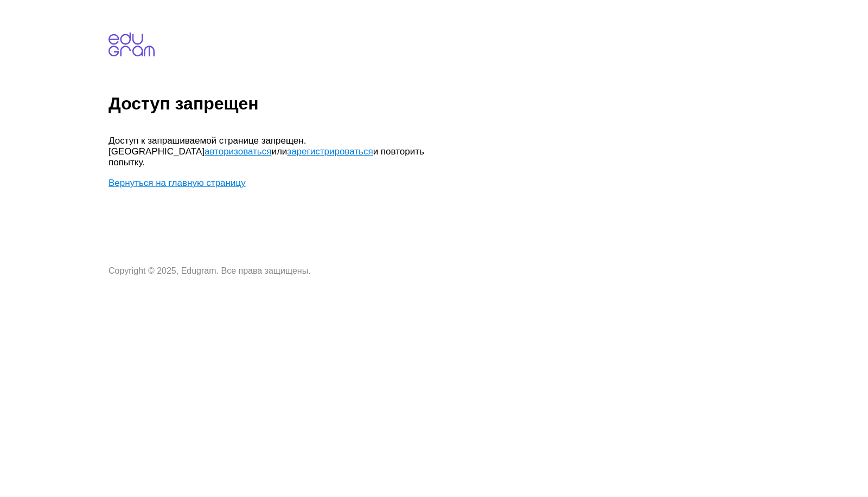  Describe the element at coordinates (271, 271) in the screenshot. I see `p: Copyright © 2025, Edugram. Все права защищены.` at that location.